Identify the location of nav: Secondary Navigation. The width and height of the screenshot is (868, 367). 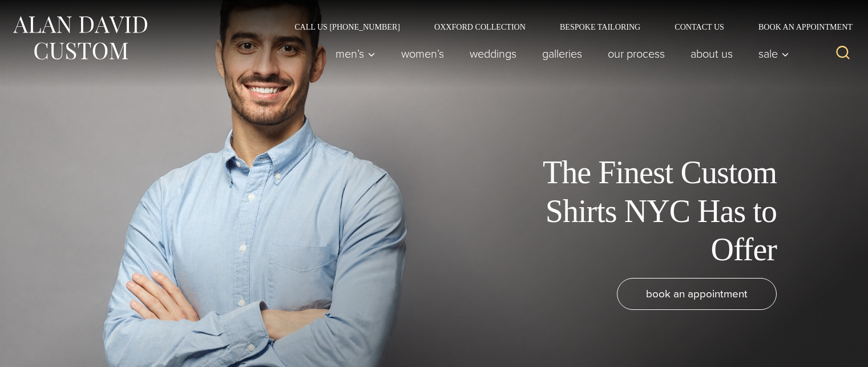
(567, 27).